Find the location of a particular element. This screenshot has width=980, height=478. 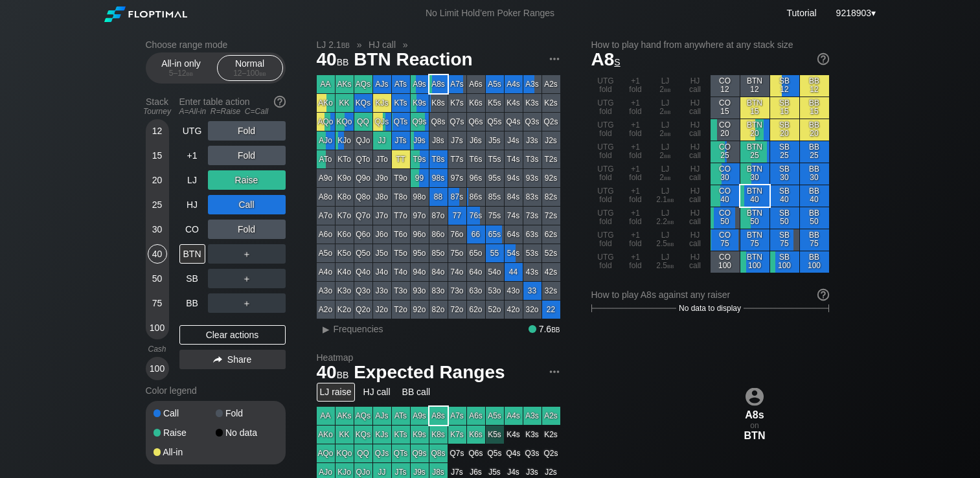

div: A5s is located at coordinates (495, 84).